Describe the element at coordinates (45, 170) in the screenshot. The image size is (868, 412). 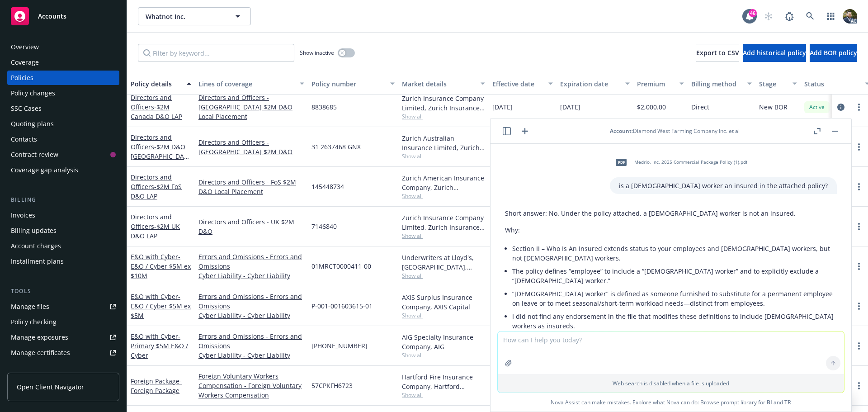
I see `div: Coverage gap analysis` at that location.